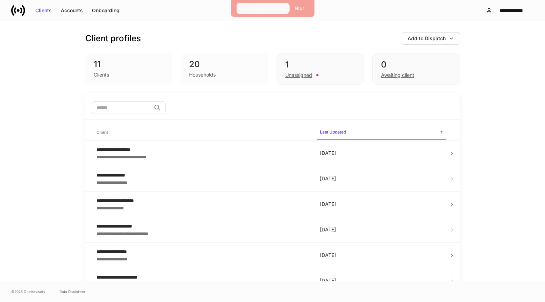 Image resolution: width=545 pixels, height=302 pixels. Describe the element at coordinates (106, 10) in the screenshot. I see `button: Onboarding` at that location.